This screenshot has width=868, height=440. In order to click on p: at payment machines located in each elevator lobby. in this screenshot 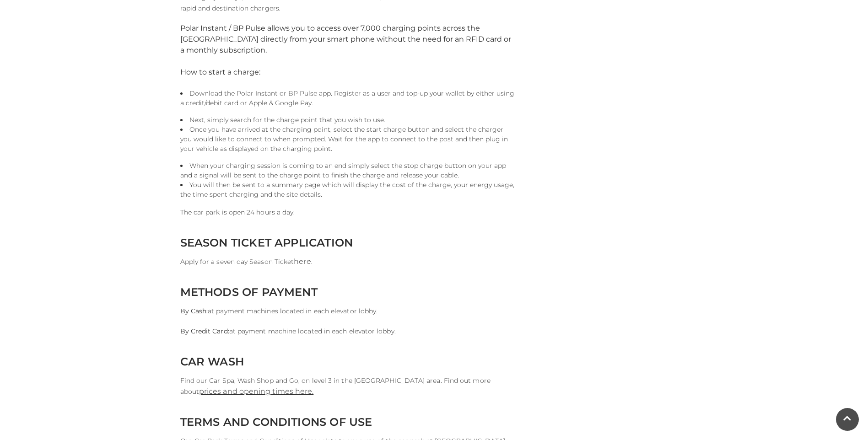, I will do `click(347, 311)`.